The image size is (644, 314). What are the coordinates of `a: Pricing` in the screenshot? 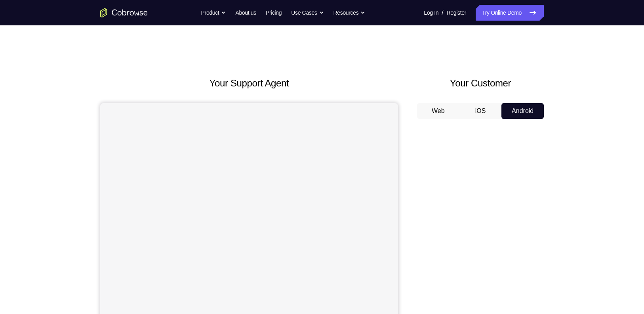 It's located at (274, 13).